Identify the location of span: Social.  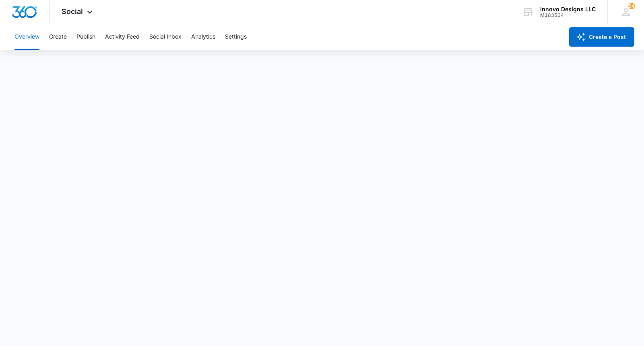
(72, 11).